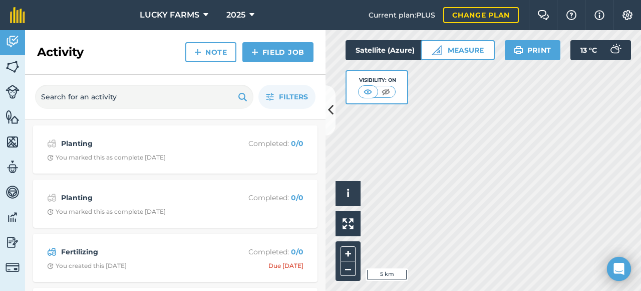  What do you see at coordinates (437, 50) in the screenshot?
I see `img: Ruler icon` at bounding box center [437, 50].